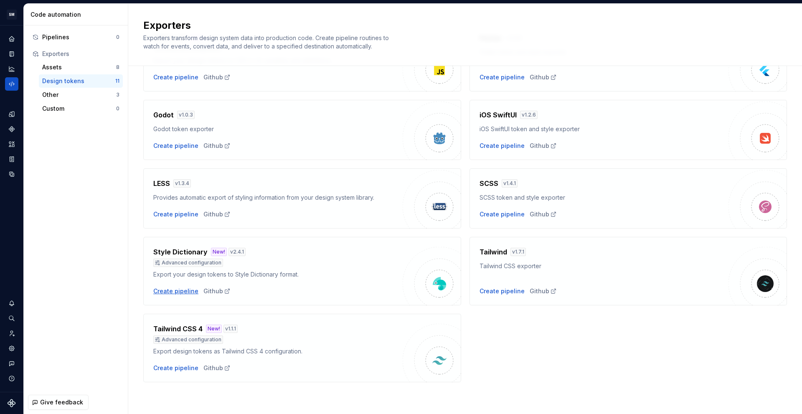 The width and height of the screenshot is (802, 414). I want to click on div: Documentation, so click(12, 54).